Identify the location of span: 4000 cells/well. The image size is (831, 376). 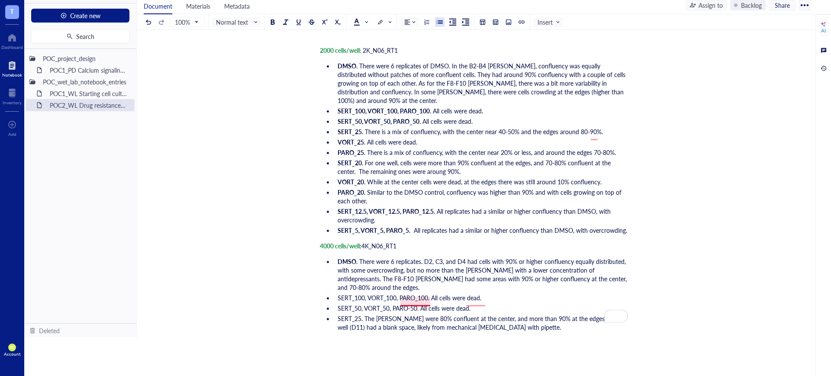
(340, 246).